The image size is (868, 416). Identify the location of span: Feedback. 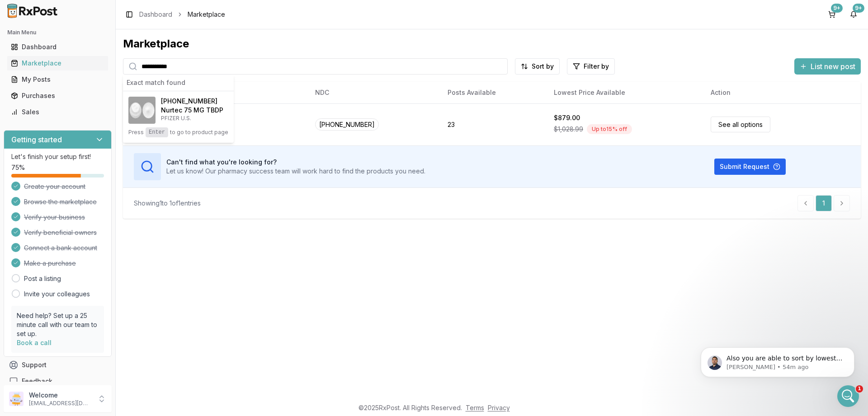
(37, 381).